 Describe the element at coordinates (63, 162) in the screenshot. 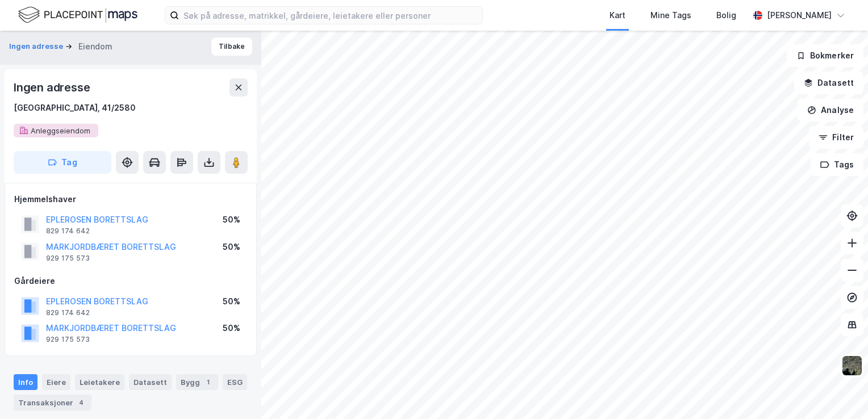

I see `button: Tag` at that location.